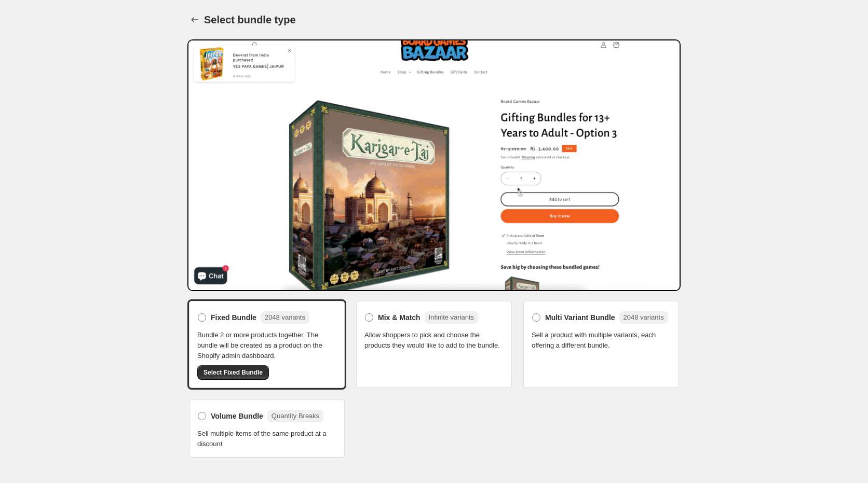  I want to click on span: Allow shoppers to pick and choose the products they would like to add to the bundle., so click(434, 340).